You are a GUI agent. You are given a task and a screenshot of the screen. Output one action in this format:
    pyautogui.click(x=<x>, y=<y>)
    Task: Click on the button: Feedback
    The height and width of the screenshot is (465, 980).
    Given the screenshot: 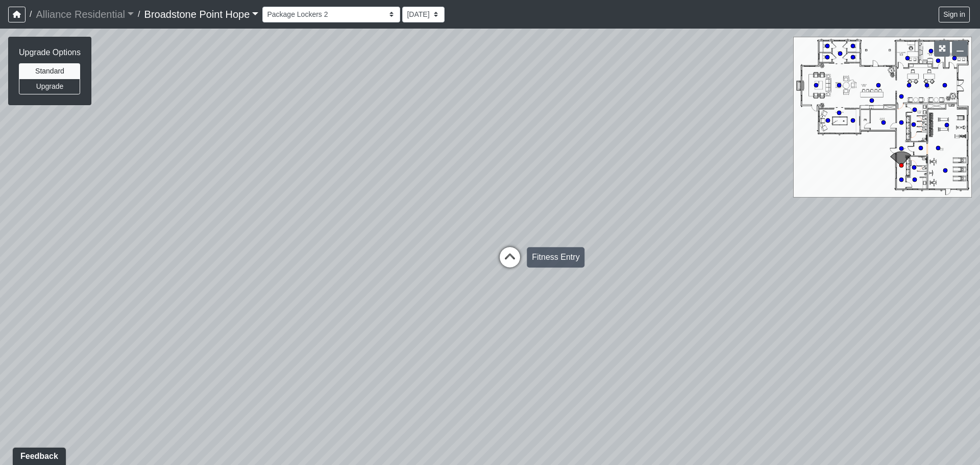 What is the action you would take?
    pyautogui.click(x=31, y=11)
    